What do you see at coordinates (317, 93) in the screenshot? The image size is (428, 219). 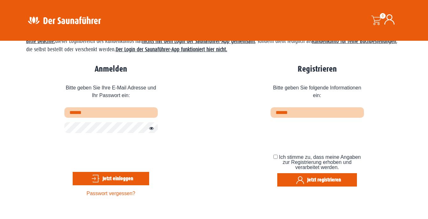 I see `span: Bitte geben Sie folgende Informationen ein:` at bounding box center [317, 93].